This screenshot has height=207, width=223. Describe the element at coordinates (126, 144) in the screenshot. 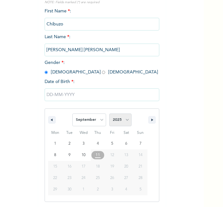

I see `span: 6` at that location.